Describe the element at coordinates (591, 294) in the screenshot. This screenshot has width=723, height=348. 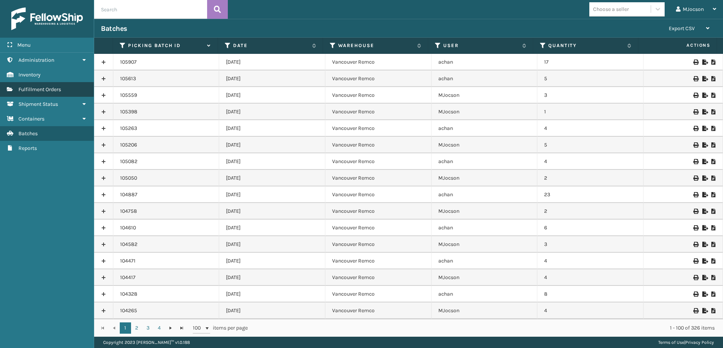
I see `td: 8` at that location.